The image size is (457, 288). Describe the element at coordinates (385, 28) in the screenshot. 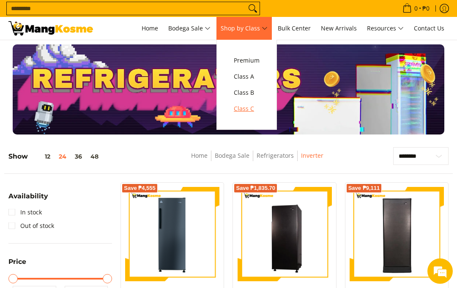

I see `a: Resources` at that location.